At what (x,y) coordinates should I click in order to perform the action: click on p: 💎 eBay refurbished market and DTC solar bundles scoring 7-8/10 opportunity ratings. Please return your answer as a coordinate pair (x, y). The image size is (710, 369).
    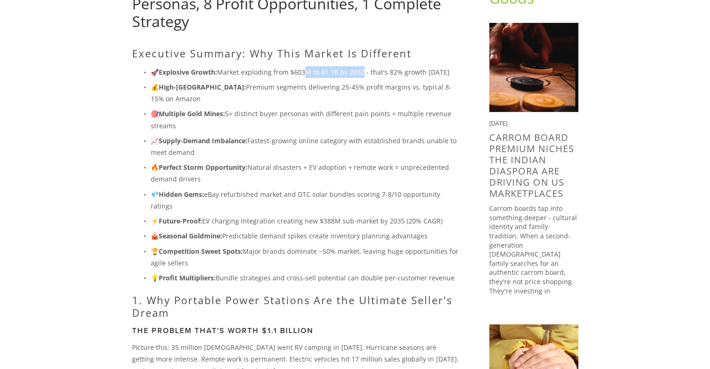
    Looking at the image, I should click on (305, 200).